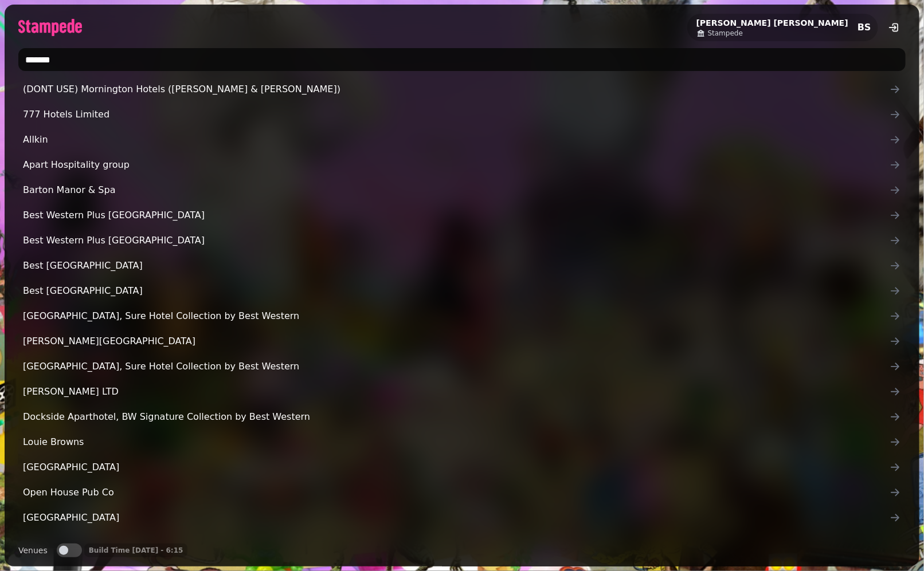  What do you see at coordinates (462, 190) in the screenshot?
I see `a: Barton Manor & Spa` at bounding box center [462, 190].